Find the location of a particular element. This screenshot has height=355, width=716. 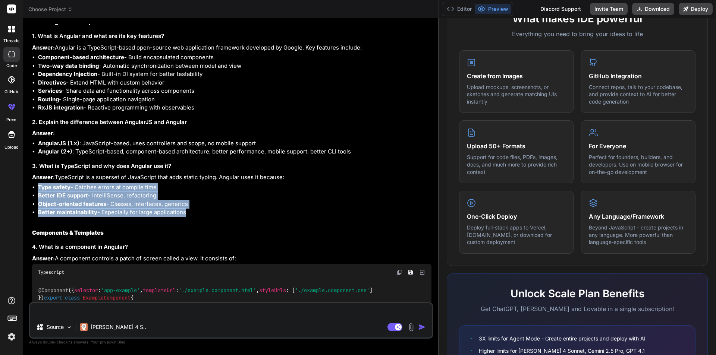

span: templateUrl is located at coordinates (159, 290).